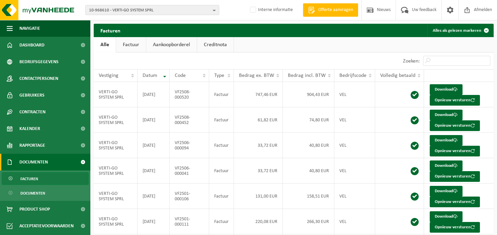 The image size is (497, 235). What do you see at coordinates (30, 28) in the screenshot?
I see `span: Navigatie` at bounding box center [30, 28].